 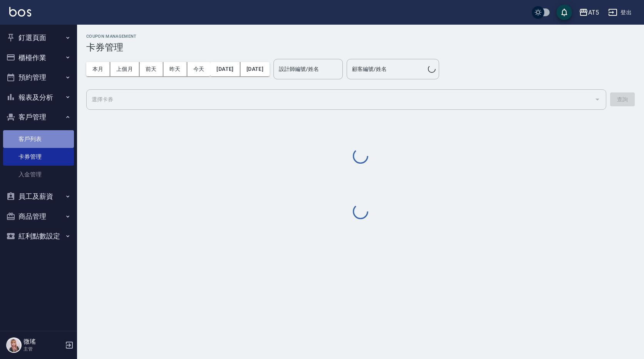 What do you see at coordinates (594, 12) in the screenshot?
I see `div: AT5` at bounding box center [594, 12].